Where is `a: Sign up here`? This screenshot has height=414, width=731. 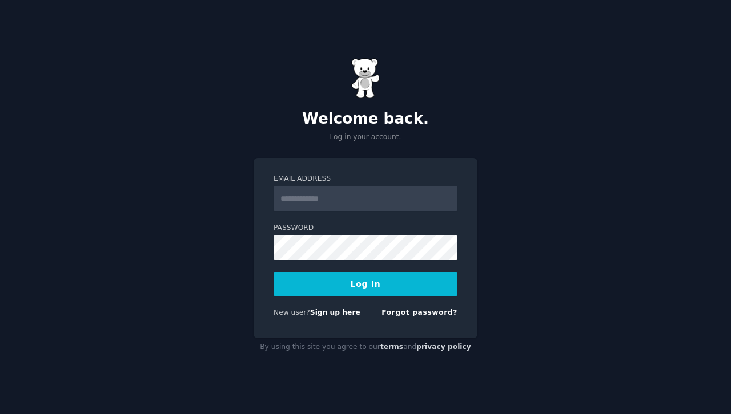
a: Sign up here is located at coordinates (335, 313).